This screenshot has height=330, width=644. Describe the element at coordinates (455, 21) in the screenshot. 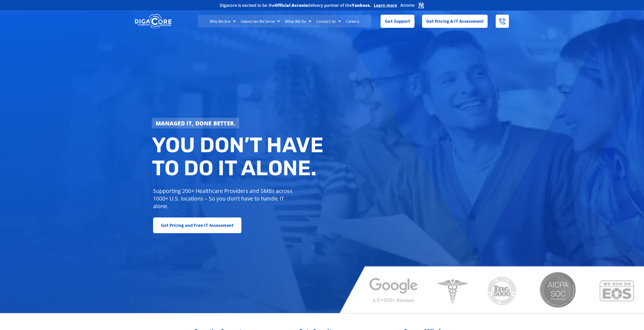

I see `span: Get Pricing & IT Assessment` at that location.